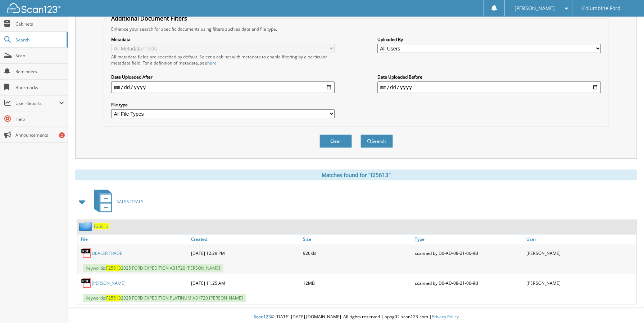 The image size is (644, 323). What do you see at coordinates (34, 8) in the screenshot?
I see `img: scan123-logo-white.svg` at bounding box center [34, 8].